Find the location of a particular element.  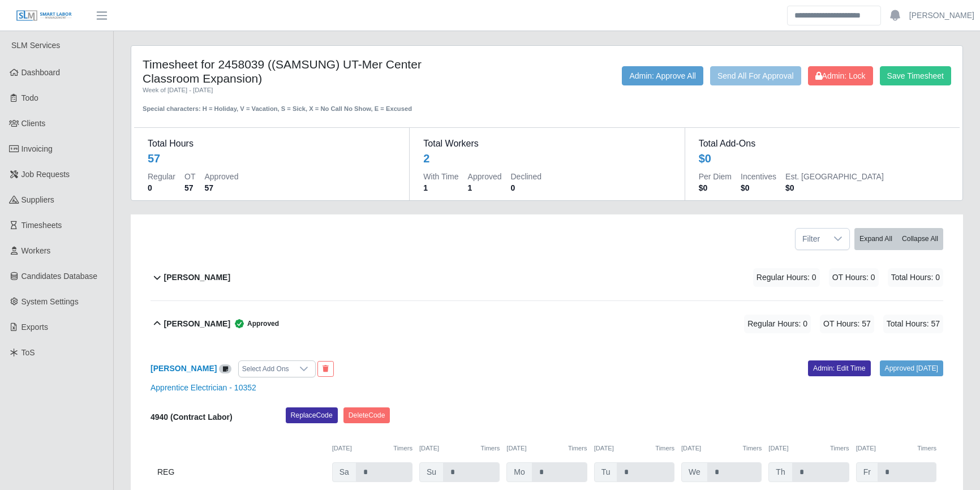

input: Search is located at coordinates (834, 15).